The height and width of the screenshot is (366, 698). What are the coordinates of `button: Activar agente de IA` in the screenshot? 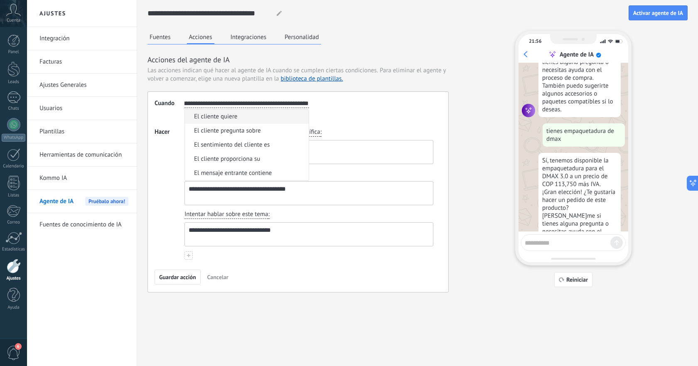 It's located at (658, 13).